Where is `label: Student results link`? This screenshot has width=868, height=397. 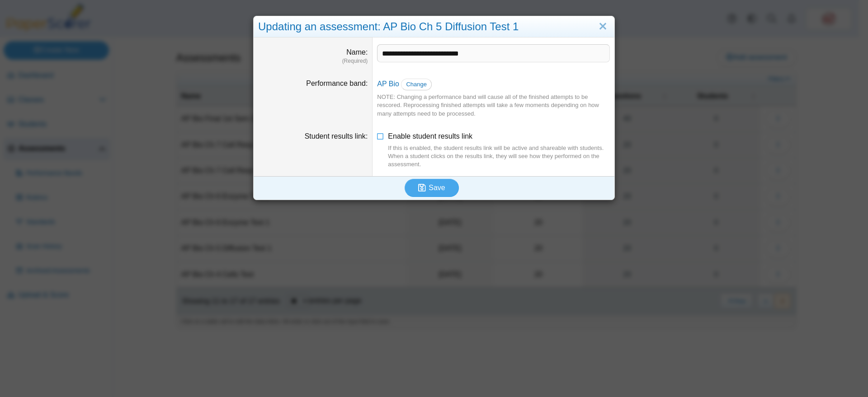 label: Student results link is located at coordinates (336, 136).